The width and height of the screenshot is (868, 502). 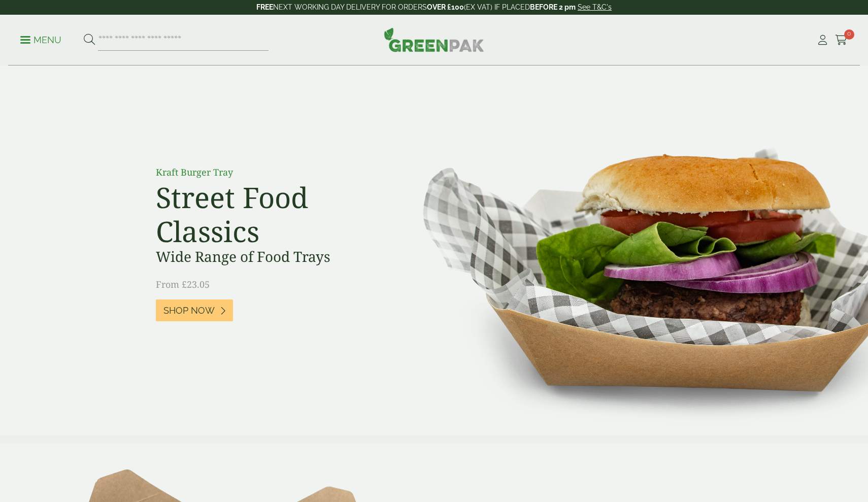 What do you see at coordinates (189, 311) in the screenshot?
I see `span: Shop Now` at bounding box center [189, 311].